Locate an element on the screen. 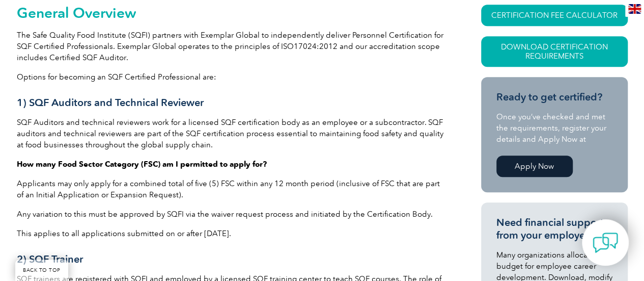 Image resolution: width=644 pixels, height=281 pixels. p: SQF Auditors and technical reviewers work for a licensed SQF certification body as an employee or... is located at coordinates (231, 134).